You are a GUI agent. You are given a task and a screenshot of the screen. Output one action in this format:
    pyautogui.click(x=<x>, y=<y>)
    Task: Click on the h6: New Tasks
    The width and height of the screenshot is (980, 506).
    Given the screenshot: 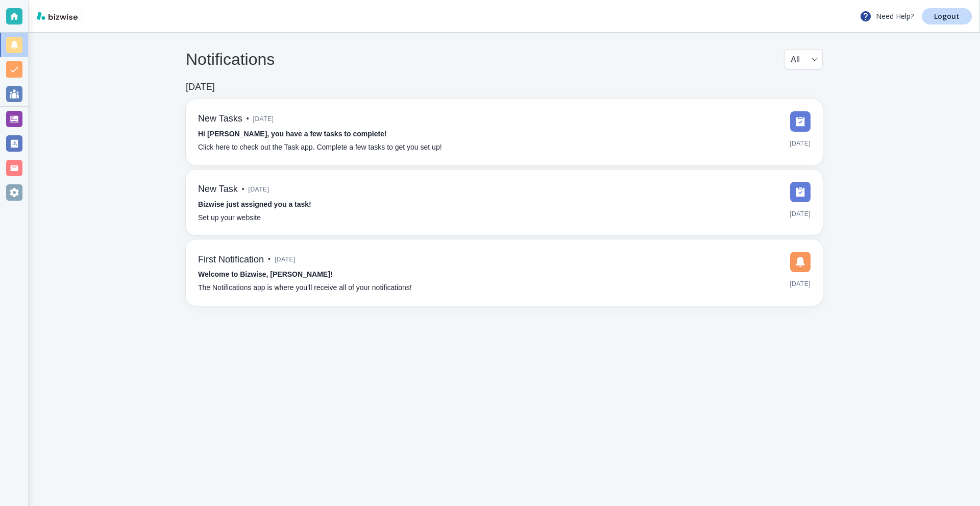 What is the action you would take?
    pyautogui.click(x=220, y=119)
    